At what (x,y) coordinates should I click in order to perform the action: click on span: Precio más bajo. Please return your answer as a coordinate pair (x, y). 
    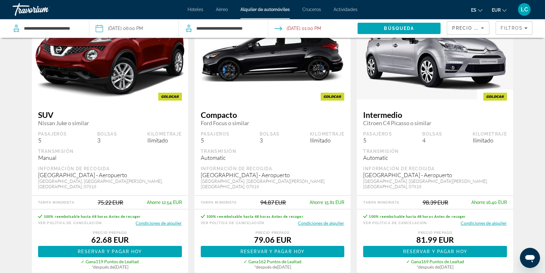
    Looking at the image, I should click on (476, 28).